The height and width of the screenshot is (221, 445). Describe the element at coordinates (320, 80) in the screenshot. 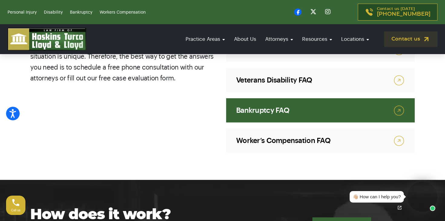

I see `a: Veterans Disability FAQ` at that location.